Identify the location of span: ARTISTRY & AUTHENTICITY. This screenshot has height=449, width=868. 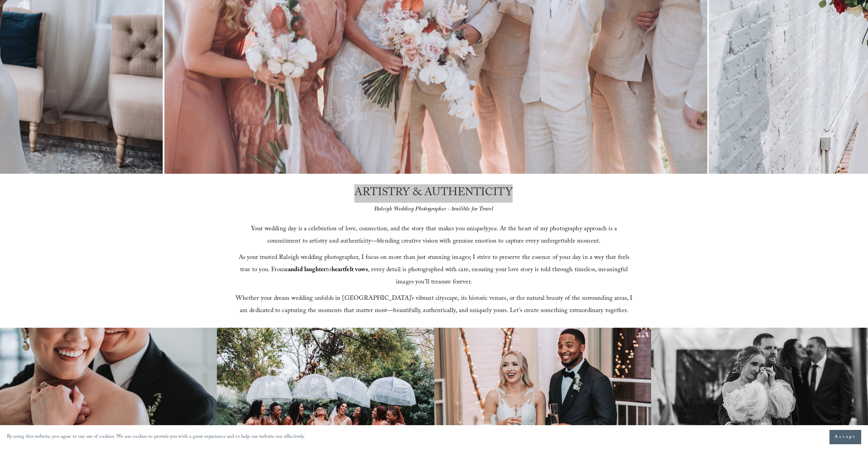
(433, 193).